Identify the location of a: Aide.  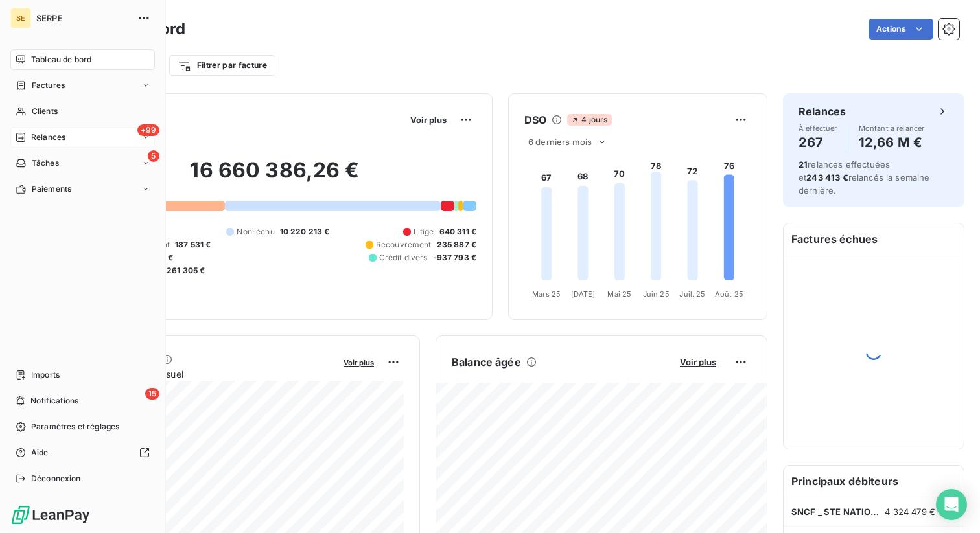
(82, 453).